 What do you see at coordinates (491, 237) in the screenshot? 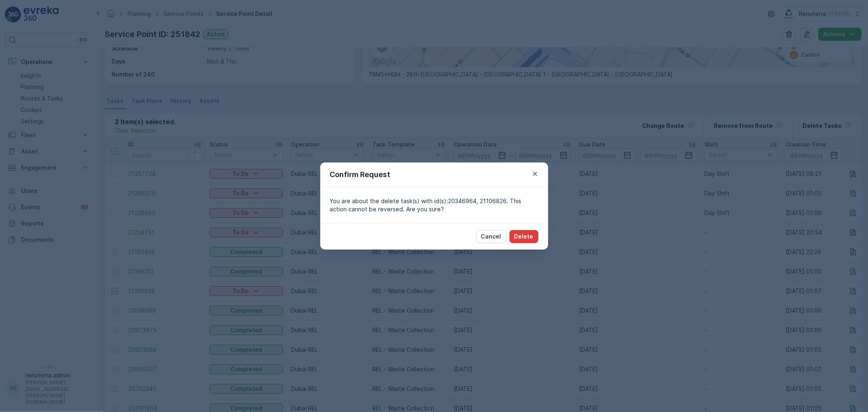
I see `button: Cancel` at bounding box center [491, 237].